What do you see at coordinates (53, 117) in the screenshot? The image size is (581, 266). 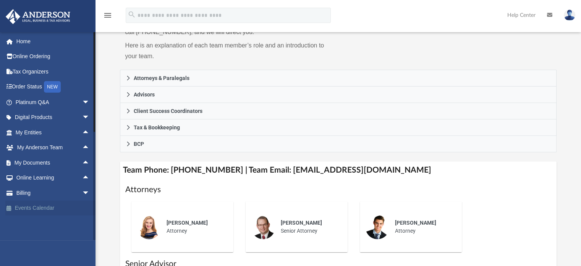 I see `a: Digital Productsarrow_drop_down` at bounding box center [53, 117].